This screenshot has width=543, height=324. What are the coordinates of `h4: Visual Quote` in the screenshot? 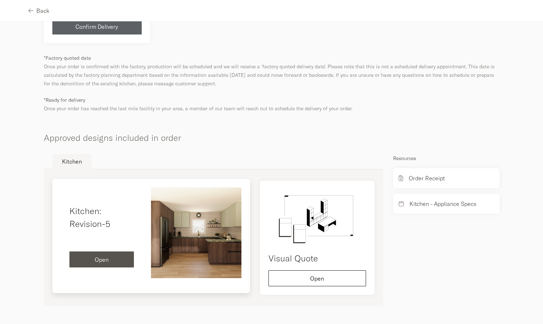 It's located at (317, 258).